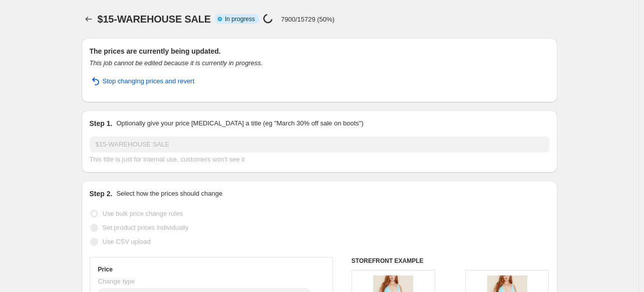 This screenshot has width=644, height=292. Describe the element at coordinates (169, 193) in the screenshot. I see `p: Select how the prices should change` at that location.